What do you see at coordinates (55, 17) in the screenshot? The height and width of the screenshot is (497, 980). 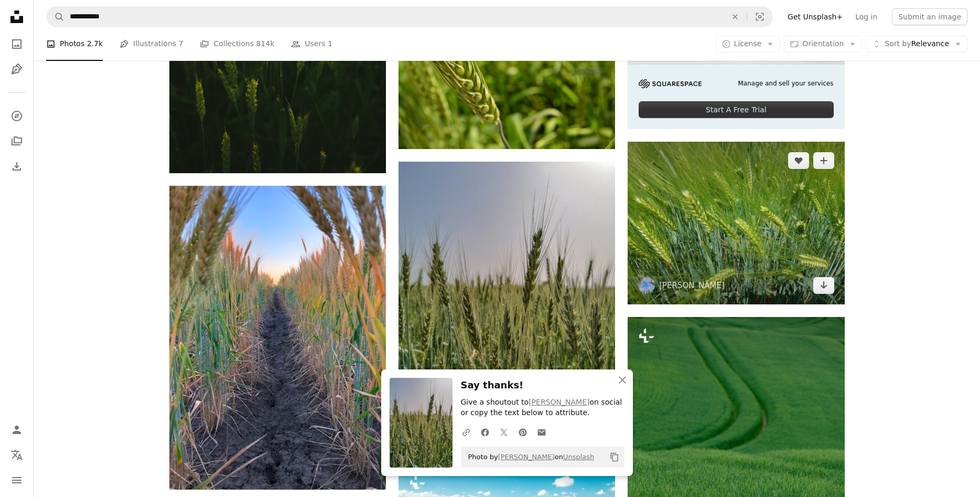 I see `button: Search Unsplash` at bounding box center [55, 17].